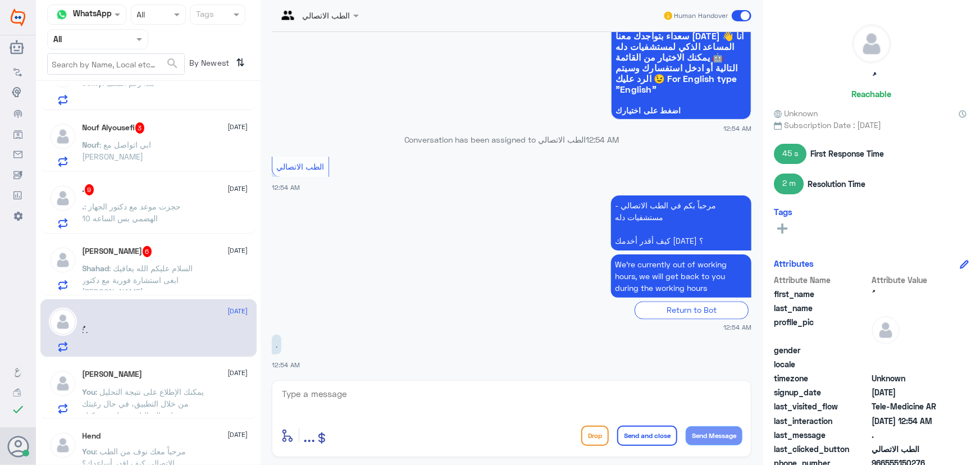 This screenshot has height=465, width=980. What do you see at coordinates (691, 310) in the screenshot?
I see `div: Return to Bot` at bounding box center [691, 310].